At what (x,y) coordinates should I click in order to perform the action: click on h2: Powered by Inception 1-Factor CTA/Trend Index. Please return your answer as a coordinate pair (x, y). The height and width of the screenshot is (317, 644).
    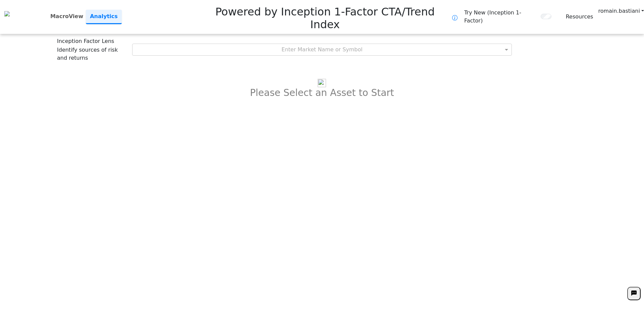
    Looking at the image, I should click on (325, 17).